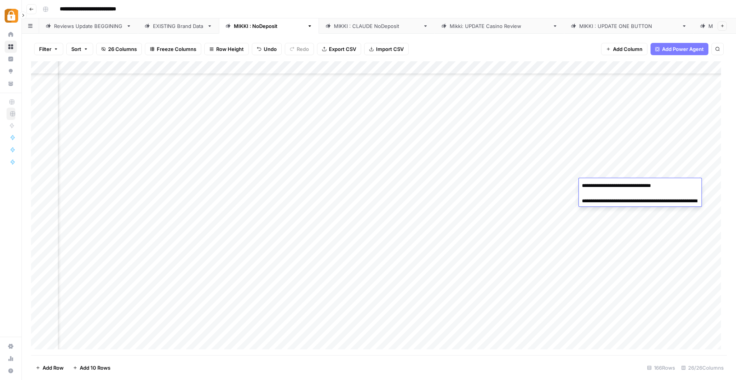 This screenshot has height=380, width=736. What do you see at coordinates (11, 16) in the screenshot?
I see `button: Workspace: Adzz` at bounding box center [11, 16].